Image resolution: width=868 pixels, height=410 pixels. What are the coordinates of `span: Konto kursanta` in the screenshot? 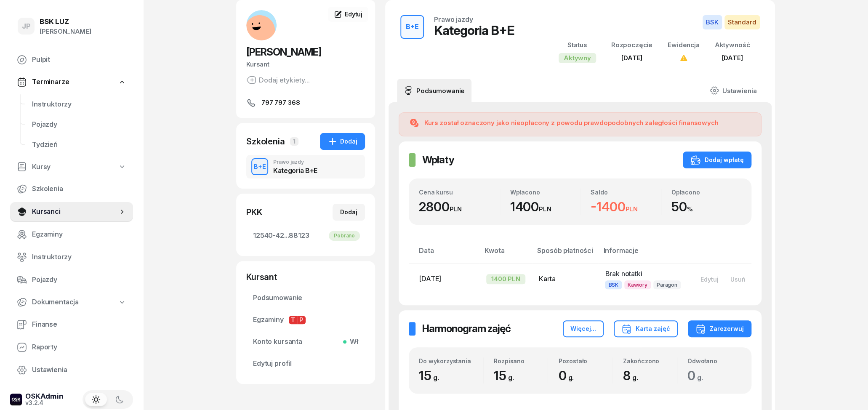 It's located at (306, 342).